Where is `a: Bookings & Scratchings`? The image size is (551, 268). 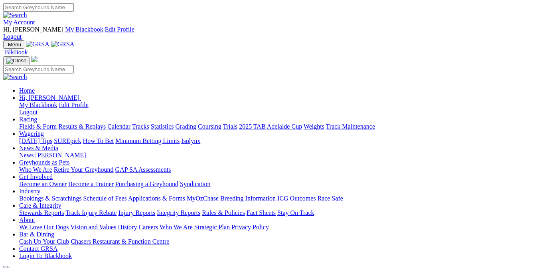
a: Bookings & Scratchings is located at coordinates (50, 198).